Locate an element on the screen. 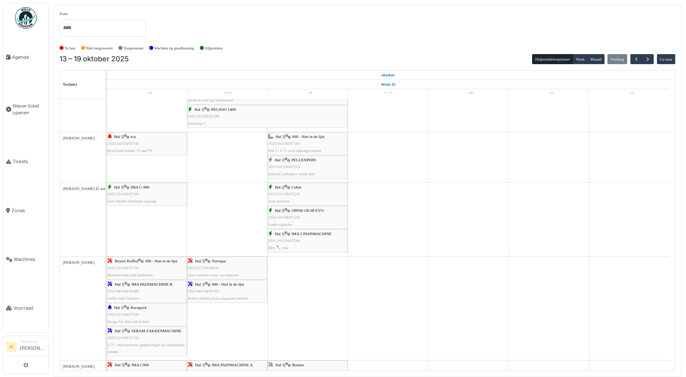 The image size is (686, 377). a: 13 oktober 2025 is located at coordinates (388, 75).